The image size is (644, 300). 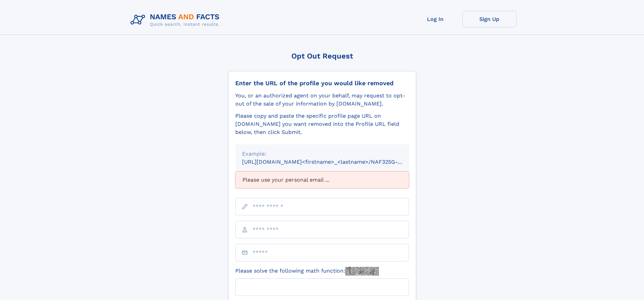 I want to click on div: Example:, so click(x=322, y=153).